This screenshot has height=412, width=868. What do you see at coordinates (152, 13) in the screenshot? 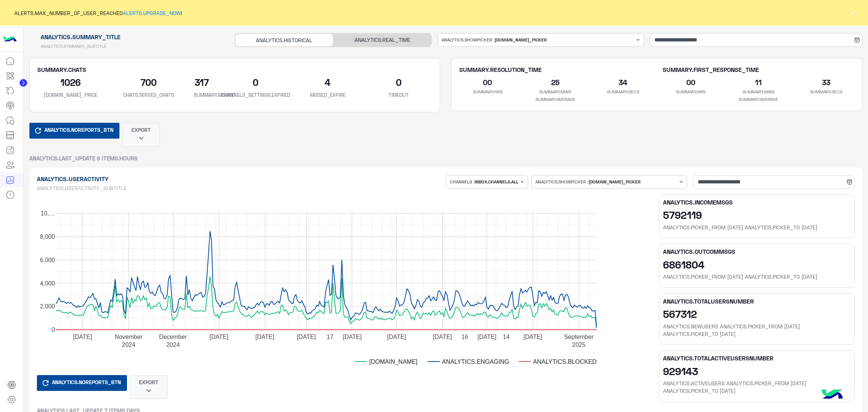
I see `a: ALERTS.UPGRADE_NOW` at bounding box center [152, 13].